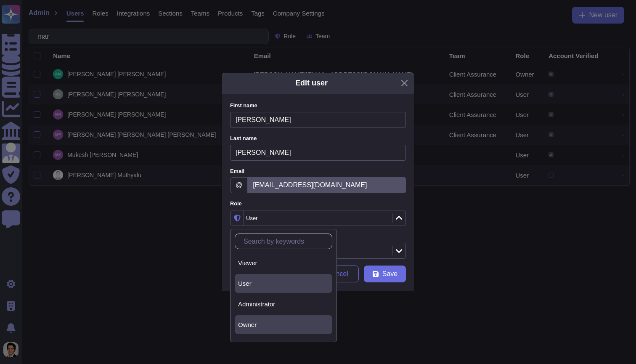  I want to click on input: Enter user firstname, so click(318, 120).